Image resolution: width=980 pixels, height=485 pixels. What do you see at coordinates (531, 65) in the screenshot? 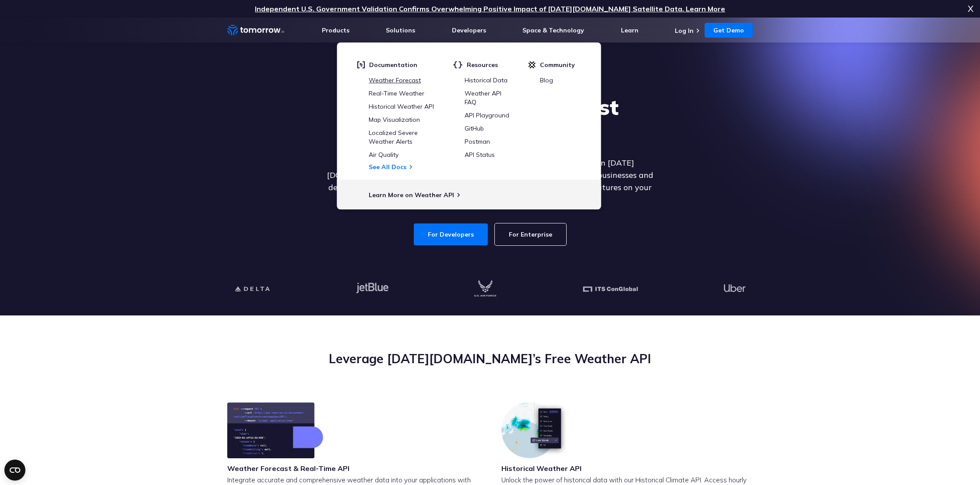
I see `img: tio-c.svg` at bounding box center [531, 65].